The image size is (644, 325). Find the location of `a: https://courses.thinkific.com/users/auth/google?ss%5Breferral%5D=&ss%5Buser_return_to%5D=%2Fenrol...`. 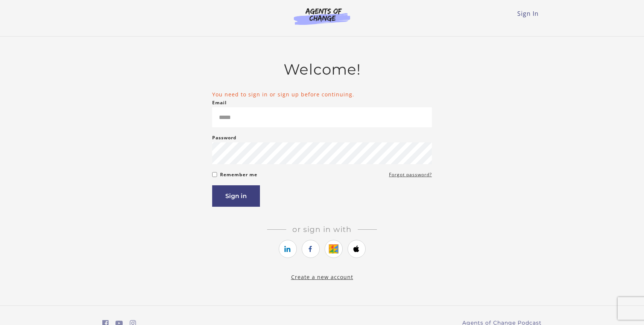

a: https://courses.thinkific.com/users/auth/google?ss%5Breferral%5D=&ss%5Buser_return_to%5D=%2Fenrol... is located at coordinates (334, 249).